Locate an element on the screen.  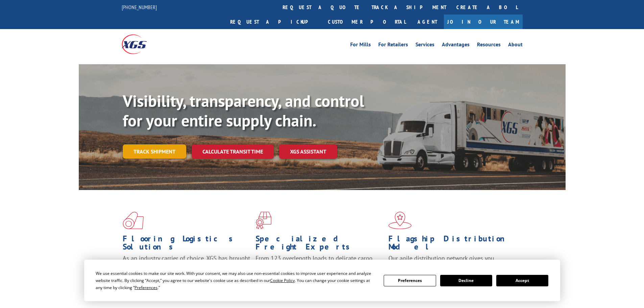
img: xgs-icon-flagship-distribution-model-red is located at coordinates (400, 220).